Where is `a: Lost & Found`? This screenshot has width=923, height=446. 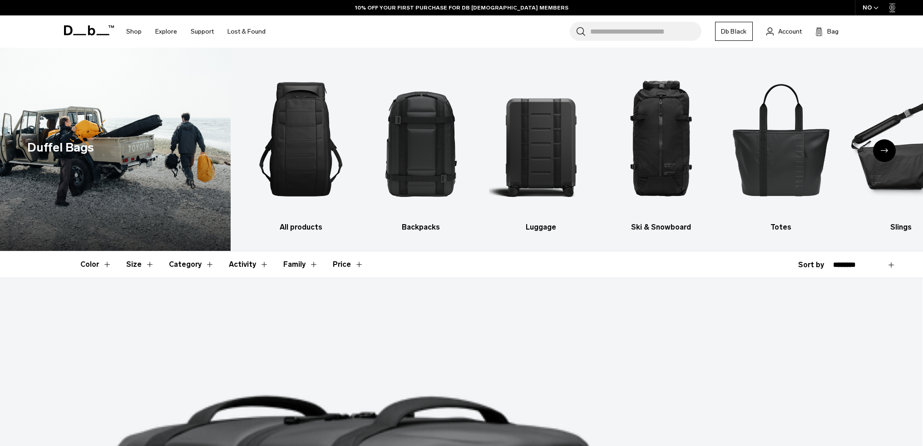 a: Lost & Found is located at coordinates (247, 31).